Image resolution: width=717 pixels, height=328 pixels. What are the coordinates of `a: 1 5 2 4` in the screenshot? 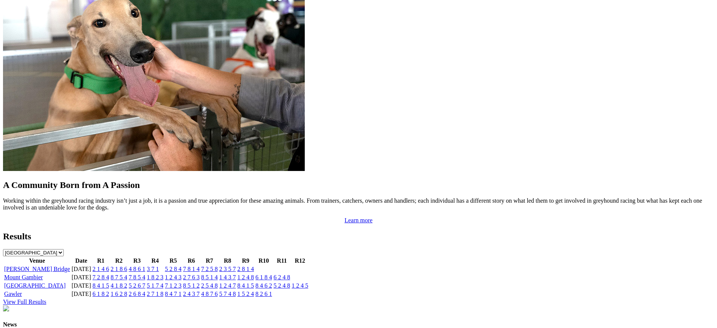 It's located at (246, 294).